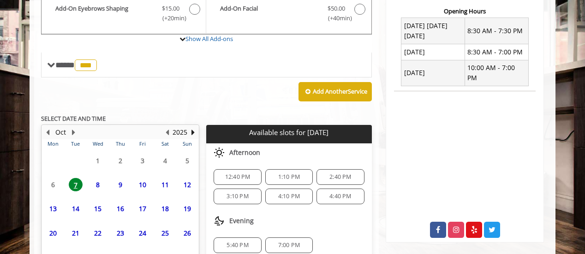 The height and width of the screenshot is (254, 585). Describe the element at coordinates (98, 209) in the screenshot. I see `span: 15` at that location.